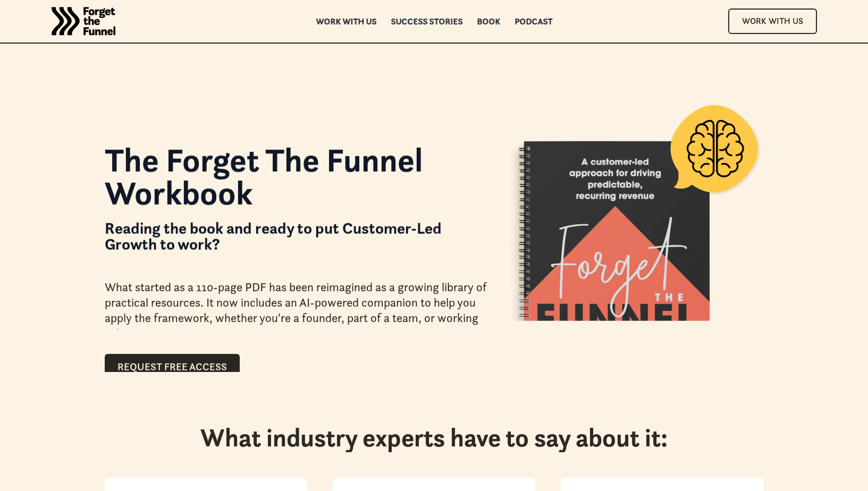  I want to click on a: Request Free Access, so click(172, 367).